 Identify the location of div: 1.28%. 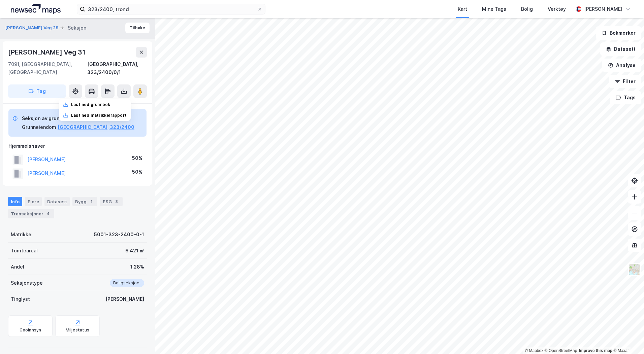
(137, 267).